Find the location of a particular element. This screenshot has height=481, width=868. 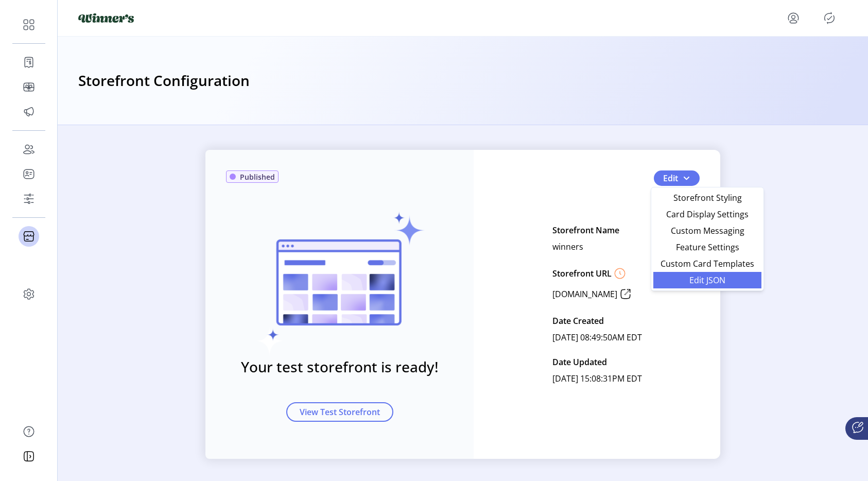

span: Published is located at coordinates (257, 176).